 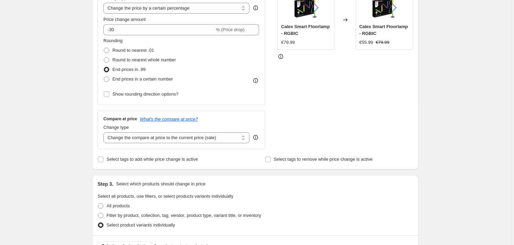 What do you see at coordinates (129, 69) in the screenshot?
I see `span: End prices in .99` at bounding box center [129, 69].